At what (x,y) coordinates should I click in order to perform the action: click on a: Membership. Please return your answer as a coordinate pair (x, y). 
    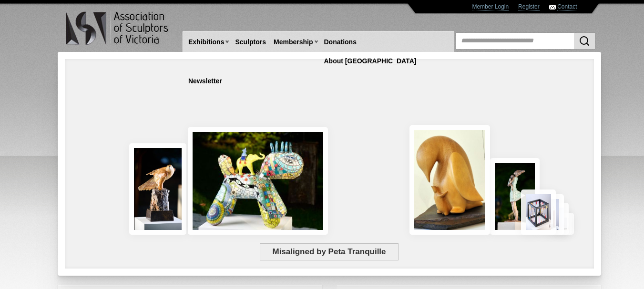
    Looking at the image, I should click on (293, 42).